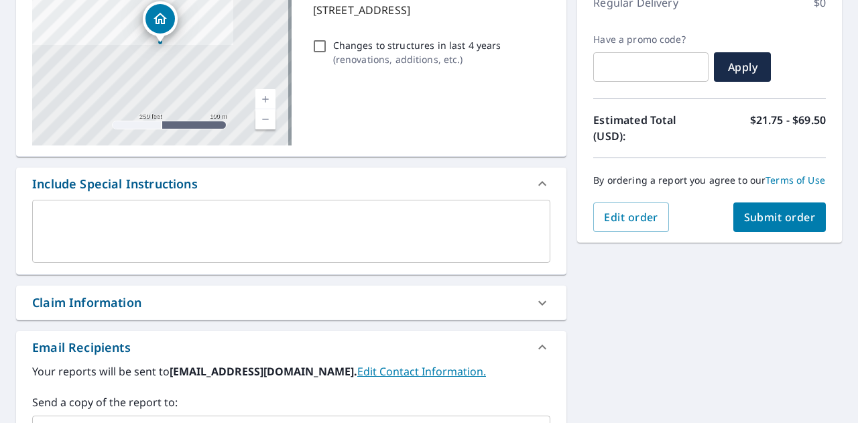 This screenshot has width=858, height=423. What do you see at coordinates (742, 67) in the screenshot?
I see `span: Apply` at bounding box center [742, 67].